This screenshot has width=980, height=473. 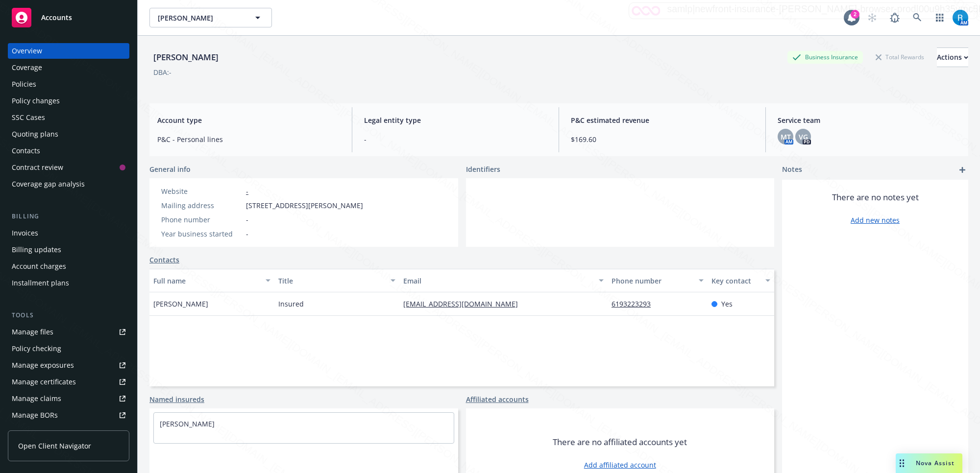 What do you see at coordinates (69, 283) in the screenshot?
I see `a: Installment plans` at bounding box center [69, 283].